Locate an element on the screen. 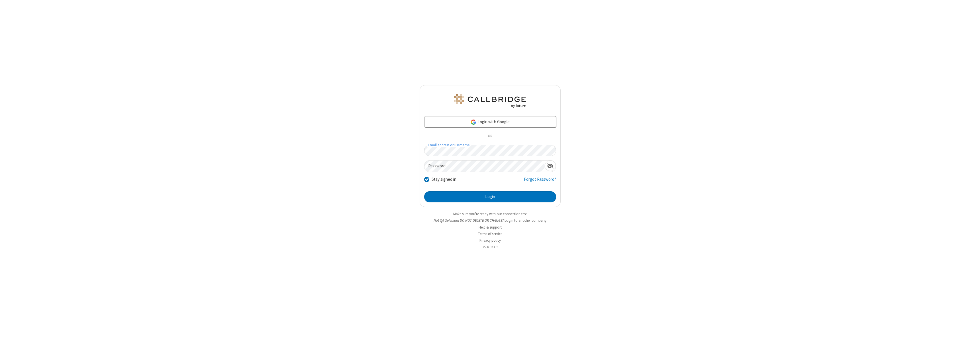  img: google-icon.png is located at coordinates (474, 122).